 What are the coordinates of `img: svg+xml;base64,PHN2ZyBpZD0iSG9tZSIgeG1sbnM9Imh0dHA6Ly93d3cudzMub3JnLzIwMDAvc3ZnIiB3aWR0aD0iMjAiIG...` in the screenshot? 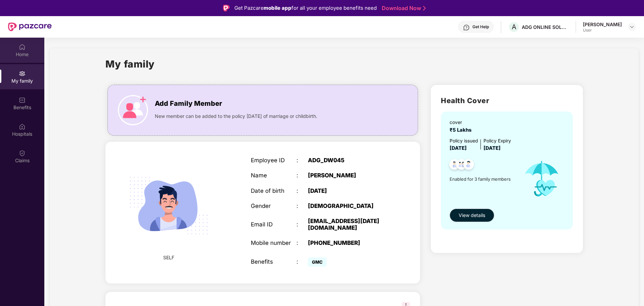 It's located at (22, 47).